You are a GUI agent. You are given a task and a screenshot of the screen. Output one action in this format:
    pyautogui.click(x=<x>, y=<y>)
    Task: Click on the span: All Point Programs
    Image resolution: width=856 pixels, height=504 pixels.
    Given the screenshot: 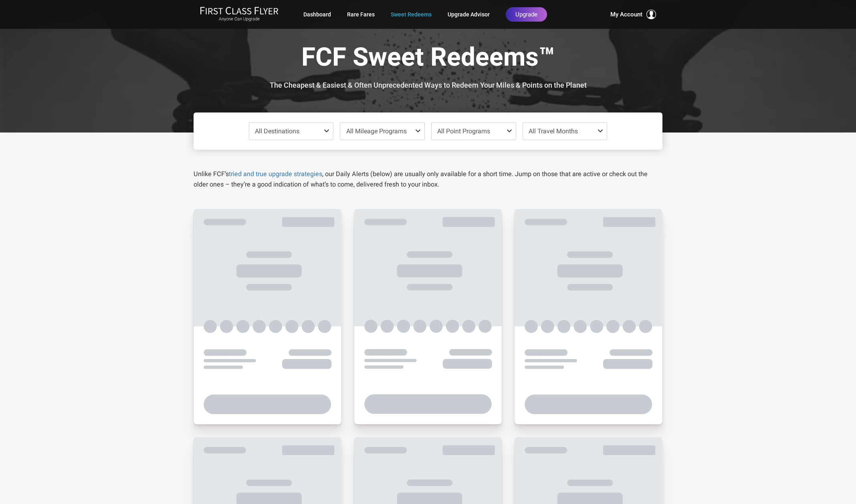 What is the action you would take?
    pyautogui.click(x=464, y=131)
    